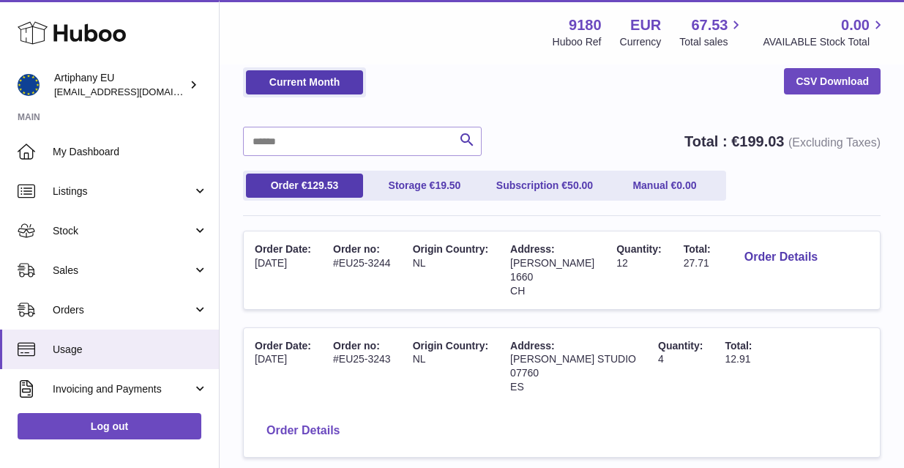  What do you see at coordinates (577, 42) in the screenshot?
I see `div: Huboo Ref` at bounding box center [577, 42].